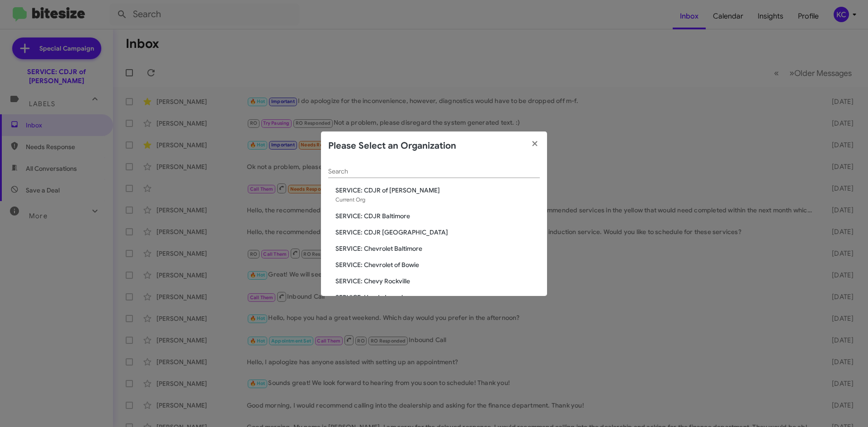 This screenshot has width=868, height=427. What do you see at coordinates (350, 199) in the screenshot?
I see `span: Current Org` at bounding box center [350, 199].